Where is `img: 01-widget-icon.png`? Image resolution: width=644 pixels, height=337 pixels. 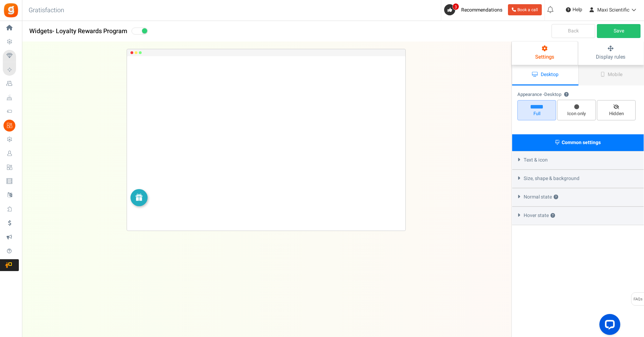 img: 01-widget-icon.png is located at coordinates (139, 197).